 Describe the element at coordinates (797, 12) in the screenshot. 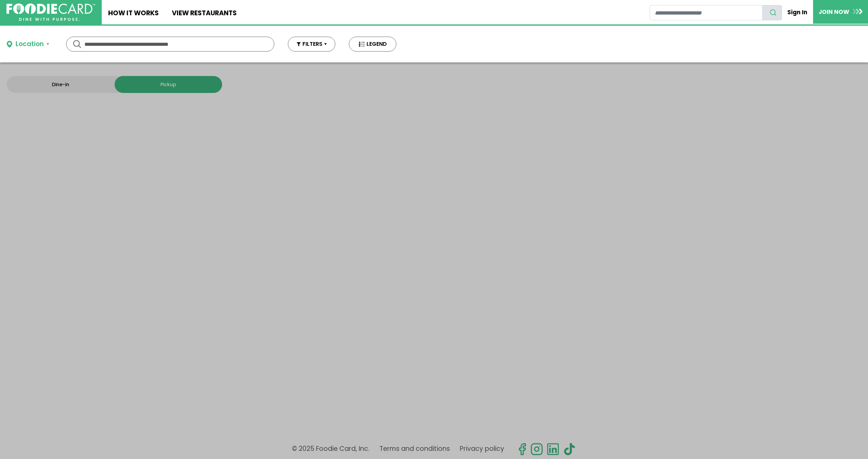

I see `a: Sign In` at that location.